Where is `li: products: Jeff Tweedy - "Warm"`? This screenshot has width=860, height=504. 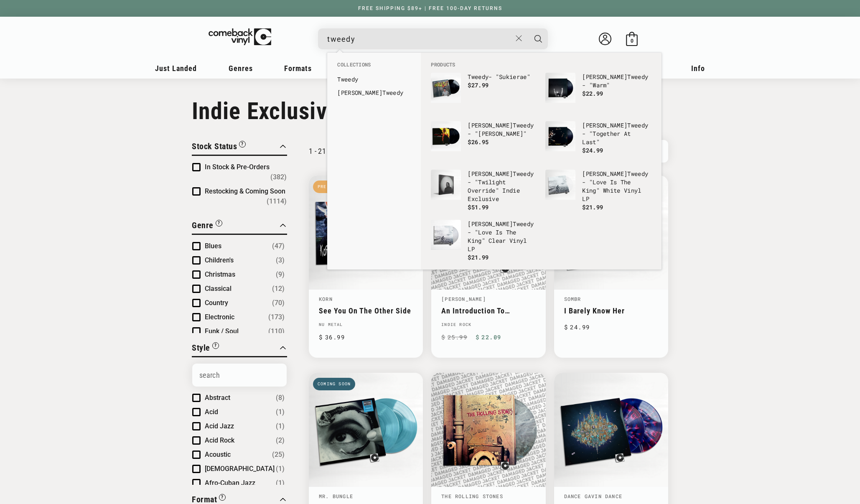 li: products: Jeff Tweedy - "Warm" is located at coordinates (598, 92).